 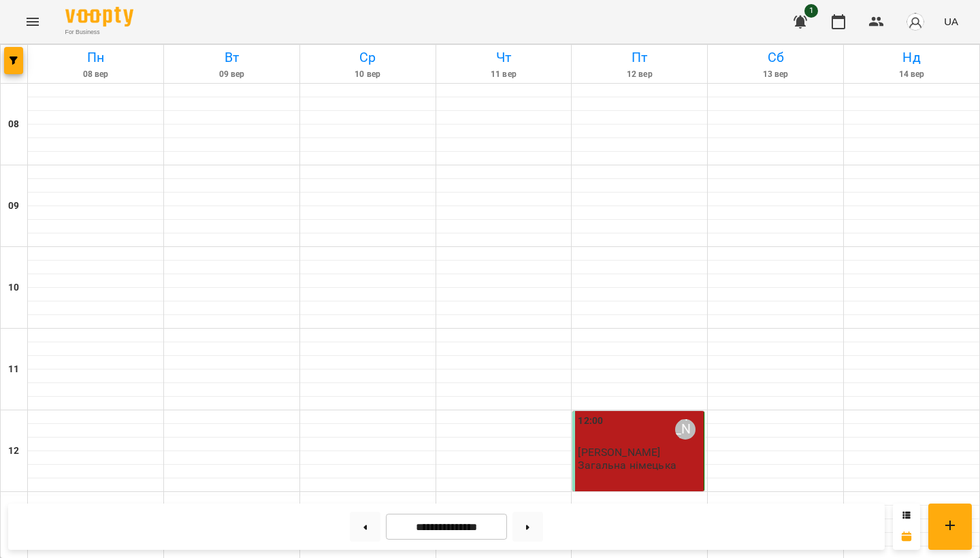 What do you see at coordinates (14, 369) in the screenshot?
I see `h6: 11` at bounding box center [14, 369].